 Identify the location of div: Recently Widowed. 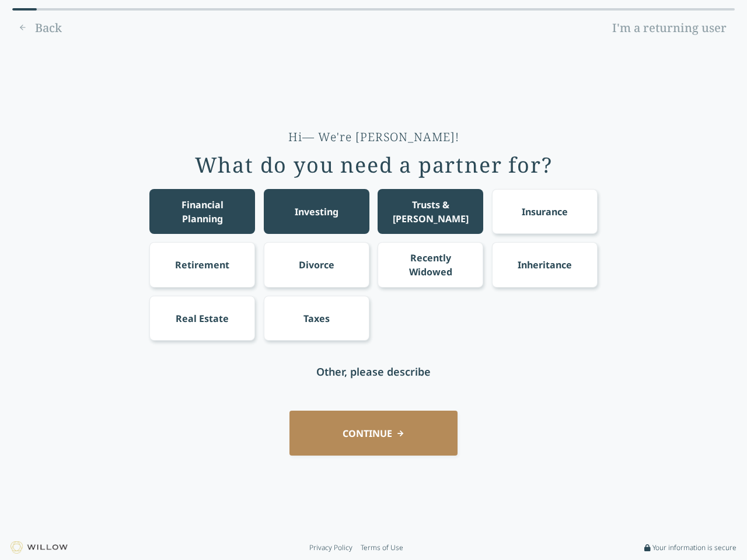
(431, 265).